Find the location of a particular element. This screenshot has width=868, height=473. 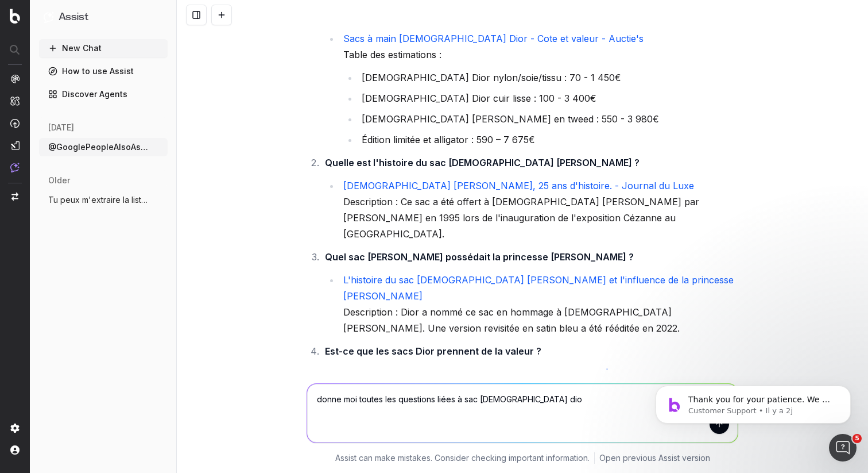

a: Les marques de sacs de luxe qui prennent le plus de valeur | Stylight is located at coordinates (493, 374).